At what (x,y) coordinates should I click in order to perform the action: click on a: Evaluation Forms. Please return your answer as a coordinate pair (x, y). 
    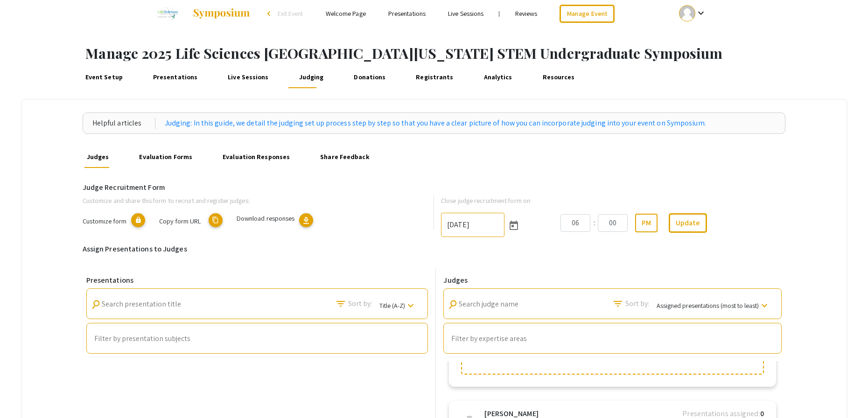
    Looking at the image, I should click on (166, 157).